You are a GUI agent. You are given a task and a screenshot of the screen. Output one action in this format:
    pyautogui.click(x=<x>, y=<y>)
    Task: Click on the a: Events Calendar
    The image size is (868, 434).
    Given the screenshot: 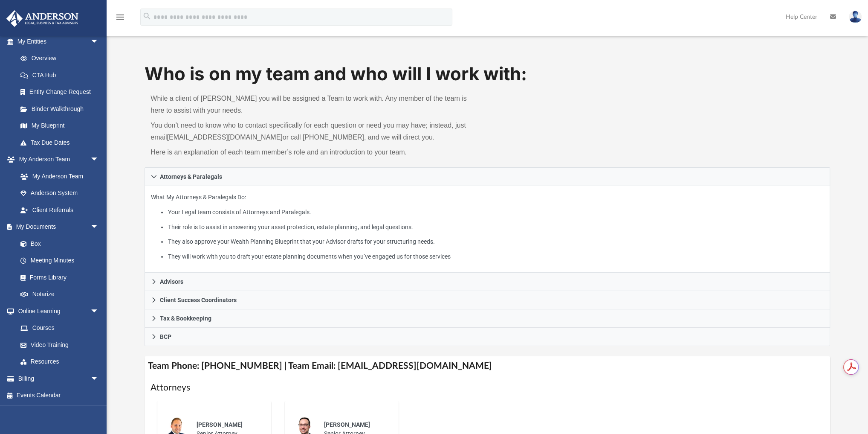 What is the action you would take?
    pyautogui.click(x=59, y=395)
    